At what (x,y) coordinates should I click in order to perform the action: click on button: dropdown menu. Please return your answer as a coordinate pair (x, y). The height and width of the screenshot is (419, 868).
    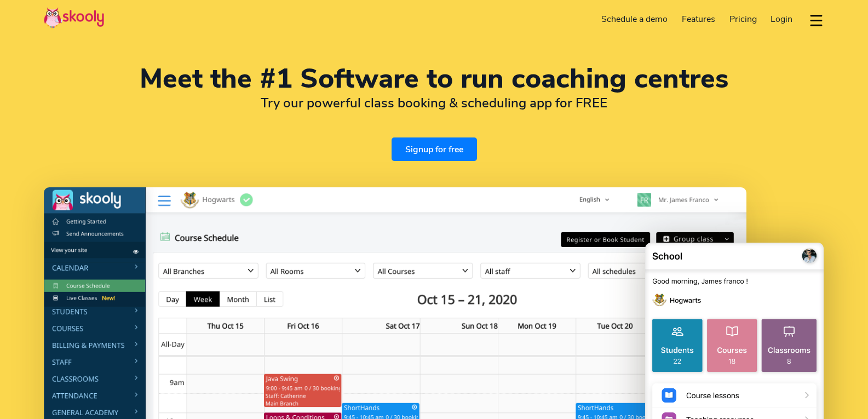
    Looking at the image, I should click on (816, 20).